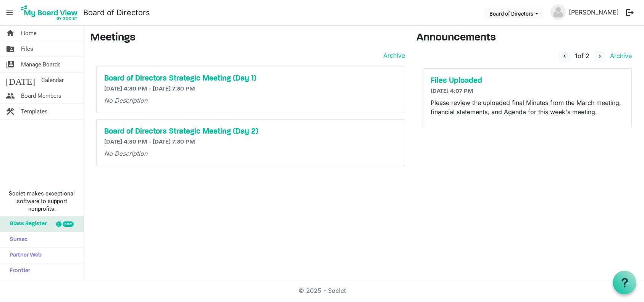 The width and height of the screenshot is (644, 302). I want to click on span: Calendar, so click(52, 80).